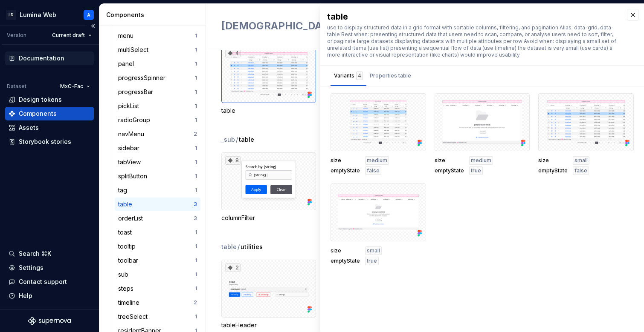 This screenshot has width=644, height=332. I want to click on div: progressSpinner, so click(143, 78).